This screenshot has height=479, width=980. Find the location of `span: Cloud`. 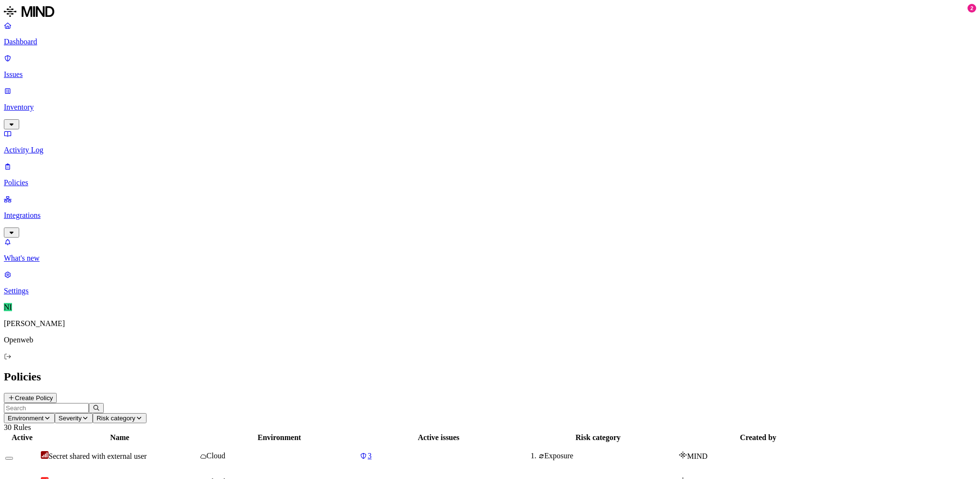

span: Cloud is located at coordinates (215, 455).